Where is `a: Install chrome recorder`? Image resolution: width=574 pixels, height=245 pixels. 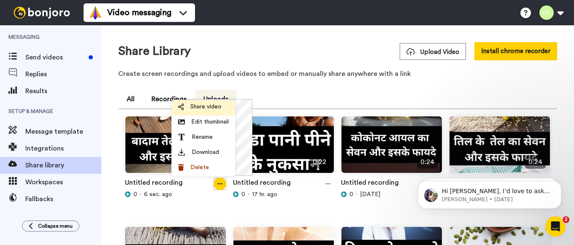 a: Install chrome recorder is located at coordinates (516, 51).